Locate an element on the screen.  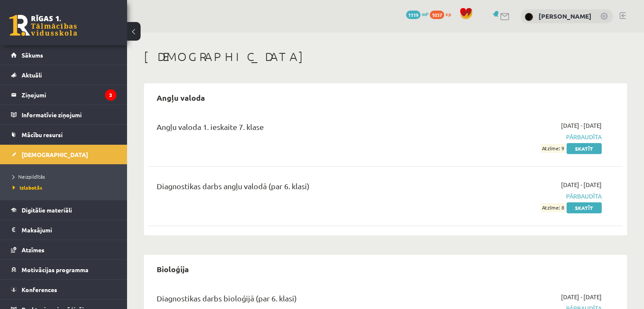
a: Neizpildītās is located at coordinates (66, 176).